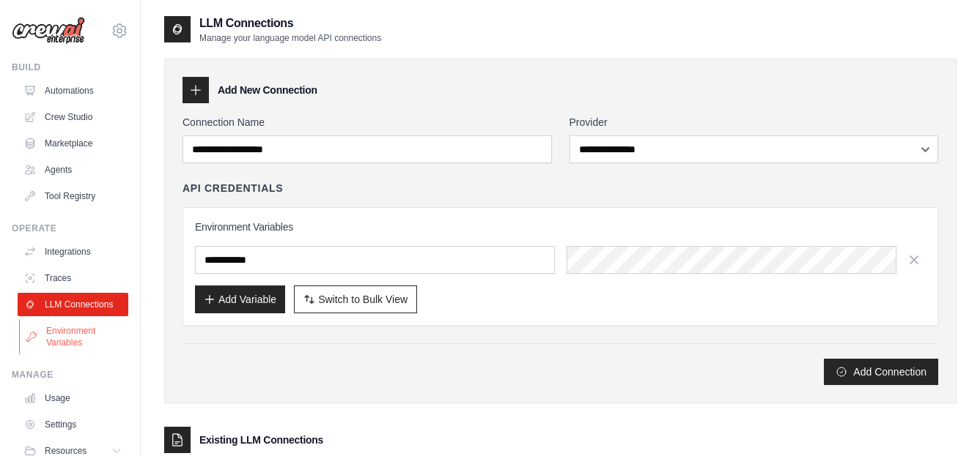 This screenshot has height=456, width=980. I want to click on a: Marketplace, so click(73, 144).